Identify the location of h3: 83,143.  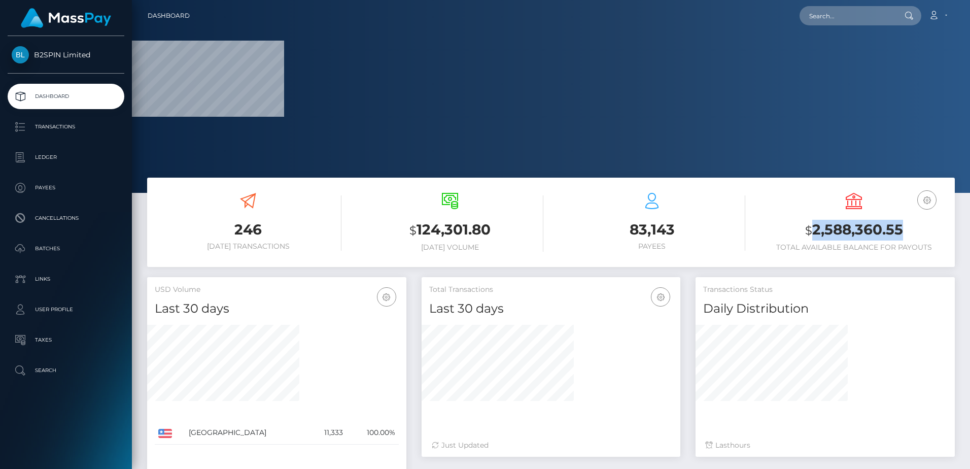
(652, 229).